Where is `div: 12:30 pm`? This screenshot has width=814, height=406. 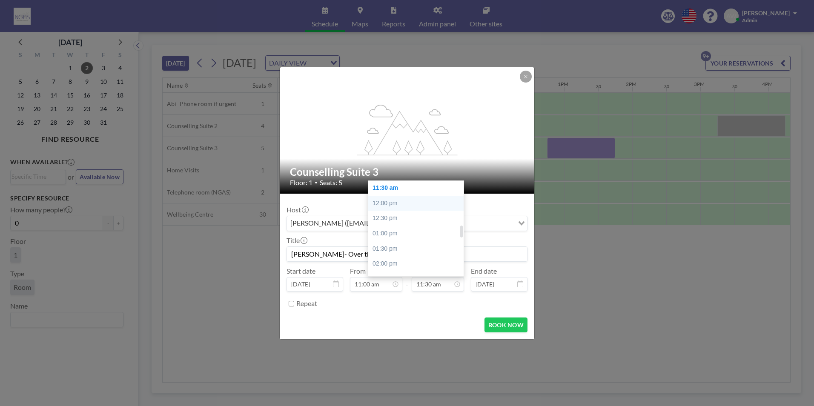 div: 12:30 pm is located at coordinates (418, 218).